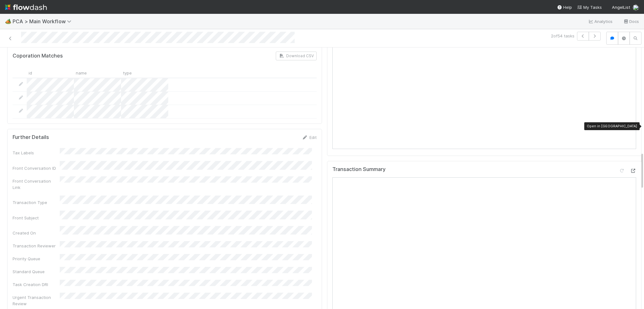  Describe the element at coordinates (36, 272) in the screenshot. I see `div: Standard Queue` at that location.